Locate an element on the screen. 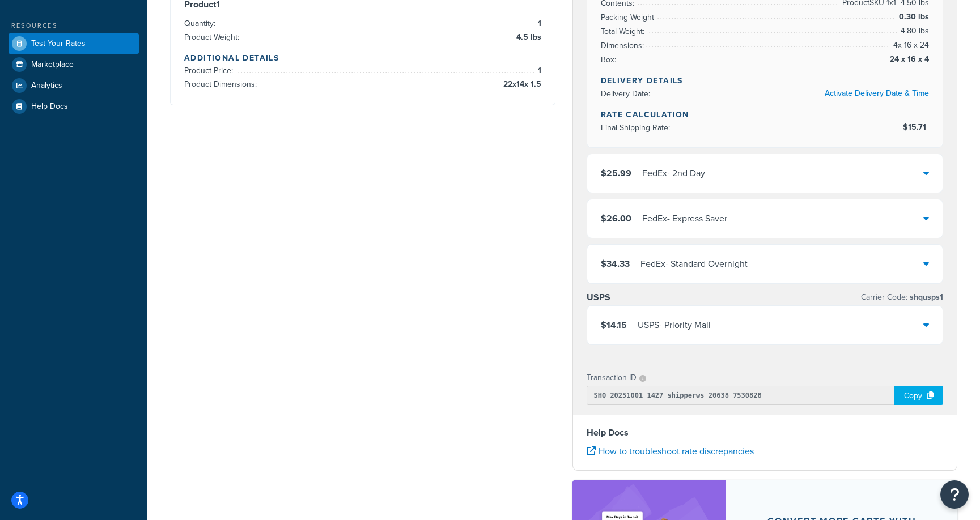 The height and width of the screenshot is (520, 980). span: Box: is located at coordinates (609, 60).